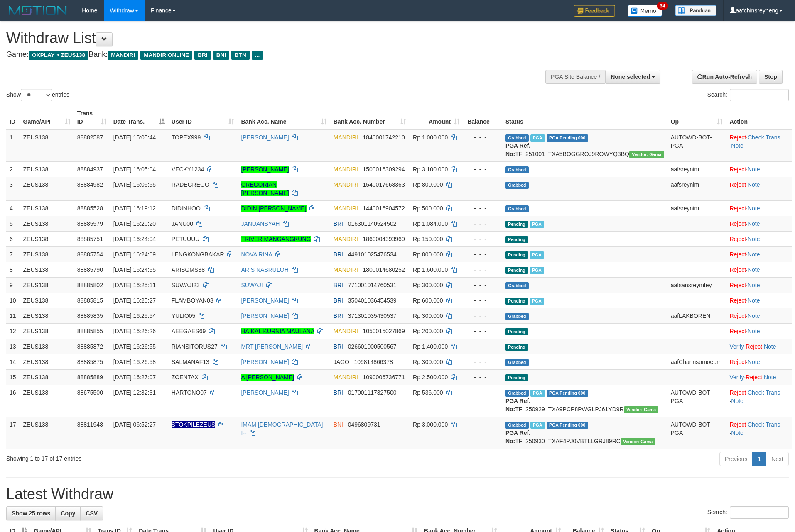 The width and height of the screenshot is (795, 532). What do you see at coordinates (90, 224) in the screenshot?
I see `span: 88885579` at bounding box center [90, 224].